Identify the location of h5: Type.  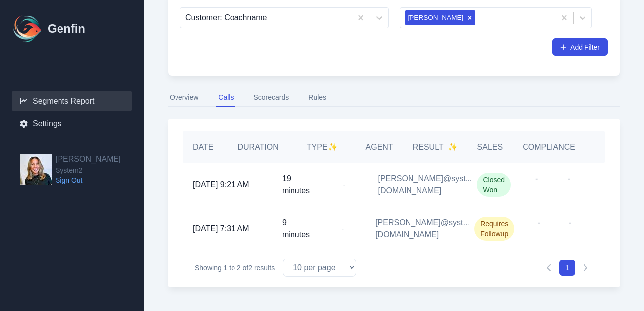
(322, 147).